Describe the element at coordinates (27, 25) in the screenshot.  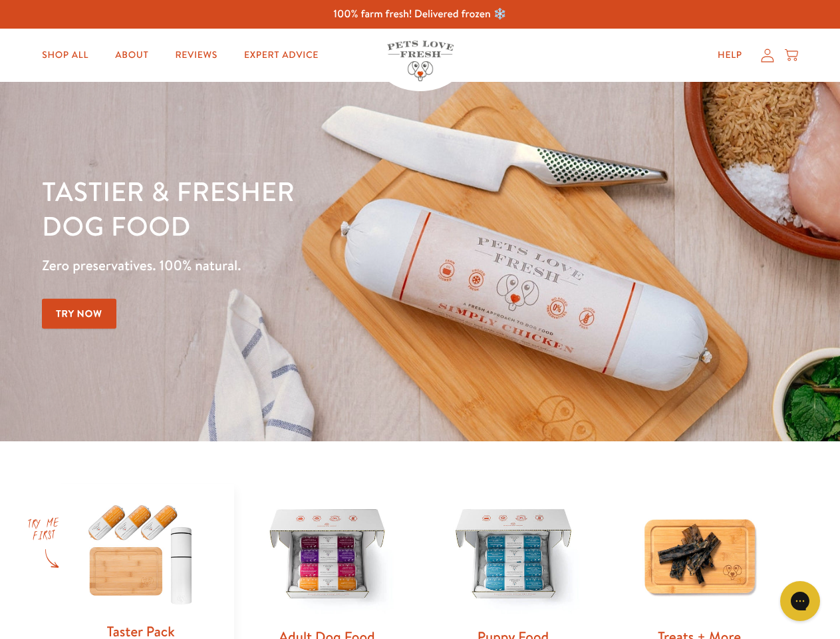
I see `button: Open gorgias live chat` at that location.